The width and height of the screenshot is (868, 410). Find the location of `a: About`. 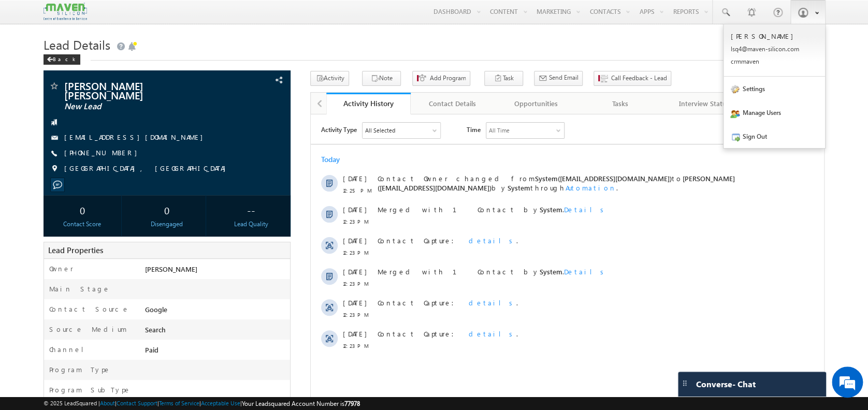

a: About is located at coordinates (107, 403).